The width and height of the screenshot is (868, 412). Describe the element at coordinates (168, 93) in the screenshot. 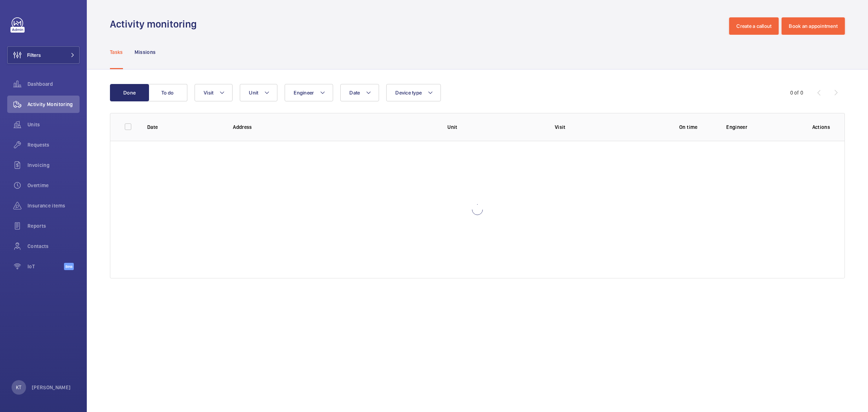

I see `button: To do` at that location.